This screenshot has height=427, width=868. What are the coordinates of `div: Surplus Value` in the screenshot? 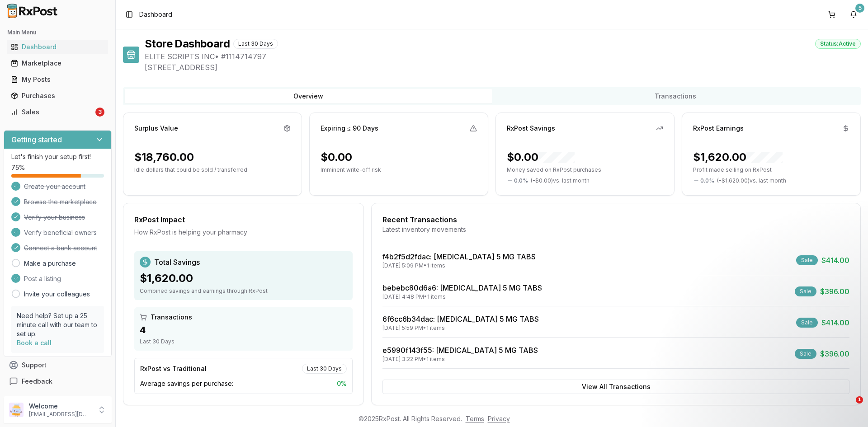 It's located at (156, 128).